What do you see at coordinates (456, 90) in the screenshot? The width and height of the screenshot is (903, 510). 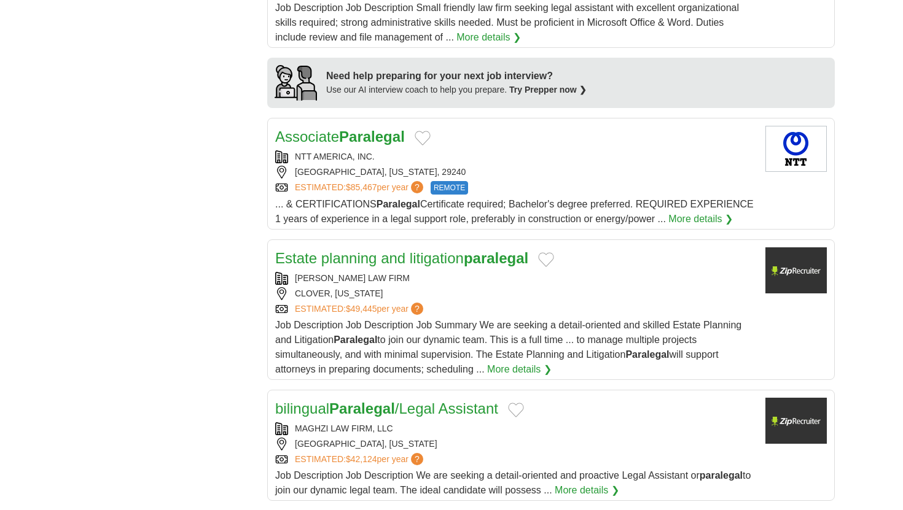 I see `div: Use our AI interview coach to help you prepare.` at bounding box center [456, 90].